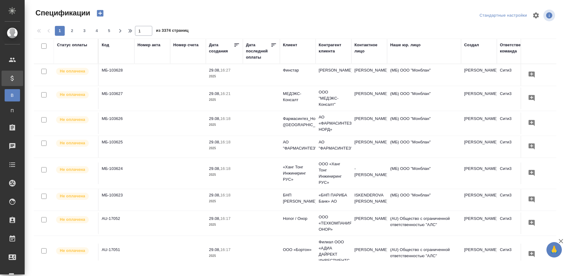 The width and height of the screenshot is (568, 276). Describe the element at coordinates (536, 15) in the screenshot. I see `span: Настроить таблицу` at that location.